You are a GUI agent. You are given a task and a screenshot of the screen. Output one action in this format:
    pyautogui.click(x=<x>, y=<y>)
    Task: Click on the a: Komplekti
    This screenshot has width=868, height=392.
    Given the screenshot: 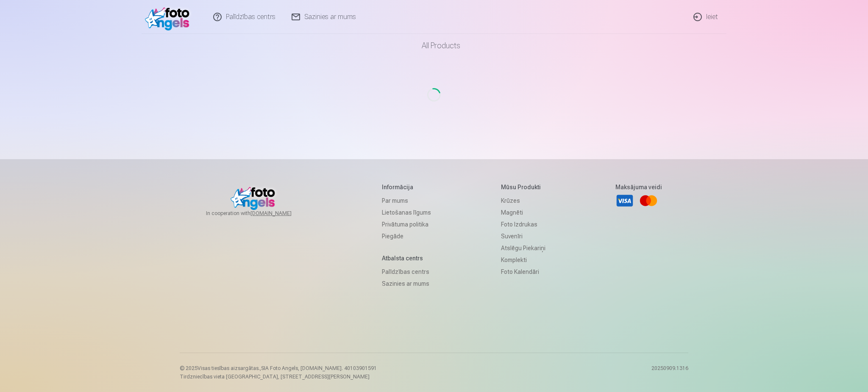 What is the action you would take?
    pyautogui.click(x=523, y=260)
    